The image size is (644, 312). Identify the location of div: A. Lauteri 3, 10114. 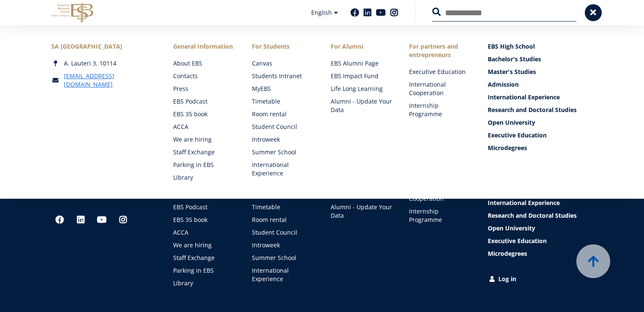
(104, 64).